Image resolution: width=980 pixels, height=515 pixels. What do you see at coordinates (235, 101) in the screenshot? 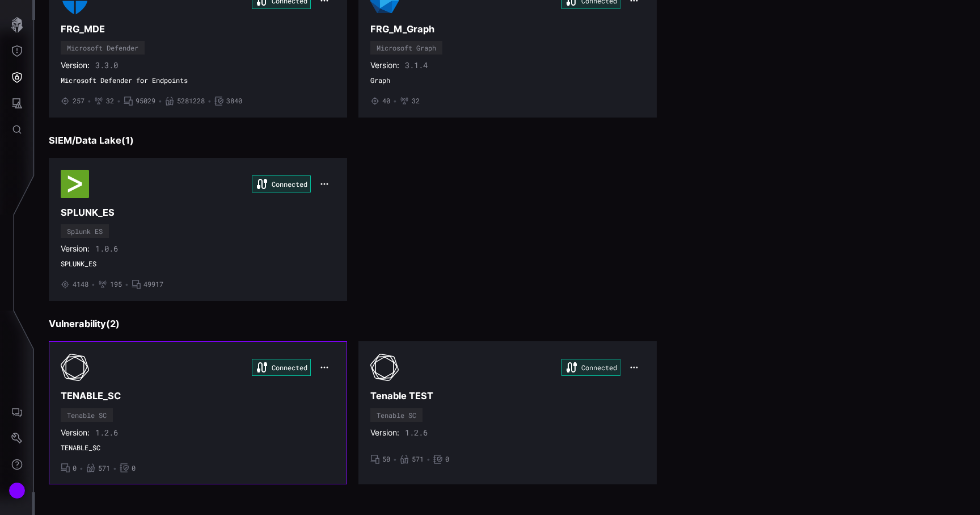
I see `span: 3840` at bounding box center [235, 101].